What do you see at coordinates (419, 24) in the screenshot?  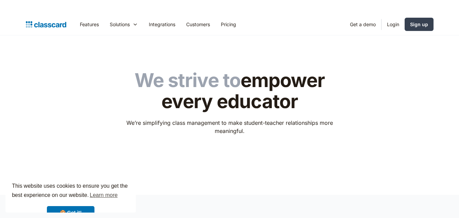 I see `div: Sign up` at bounding box center [419, 24].